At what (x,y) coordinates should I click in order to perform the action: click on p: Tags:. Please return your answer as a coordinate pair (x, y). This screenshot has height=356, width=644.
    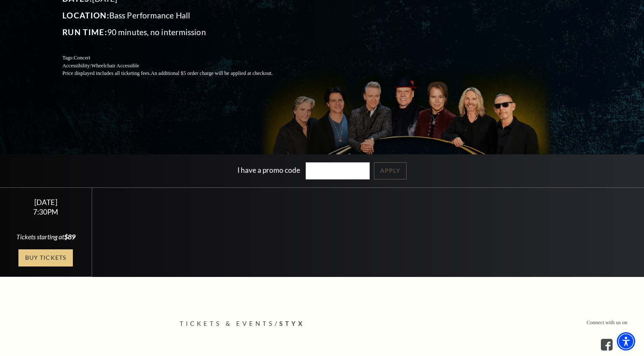
    Looking at the image, I should click on (178, 58).